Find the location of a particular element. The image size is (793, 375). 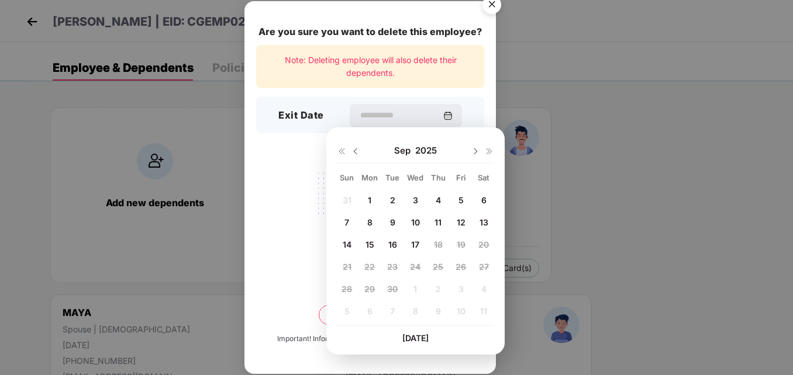

span: 3 is located at coordinates (415, 200).